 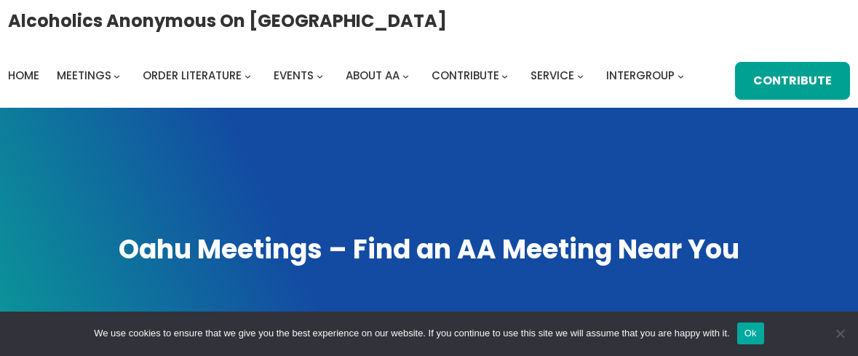 What do you see at coordinates (465, 75) in the screenshot?
I see `span: Contribute` at bounding box center [465, 75].